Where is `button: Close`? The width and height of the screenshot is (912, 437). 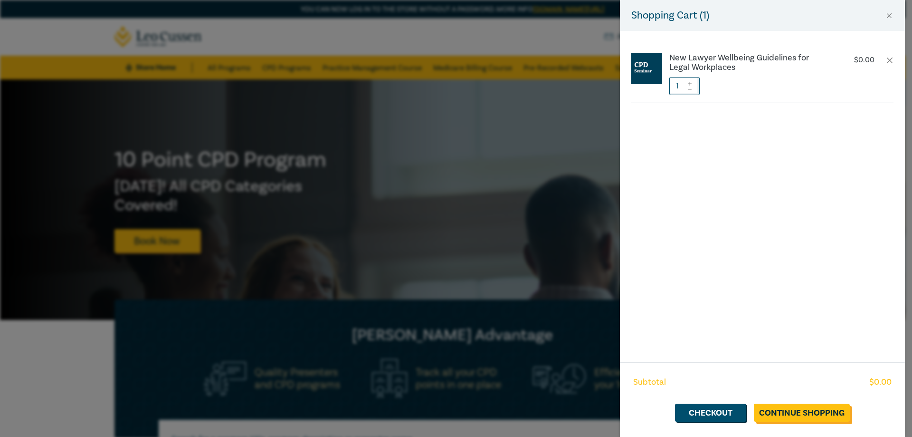 button: Close is located at coordinates (889, 16).